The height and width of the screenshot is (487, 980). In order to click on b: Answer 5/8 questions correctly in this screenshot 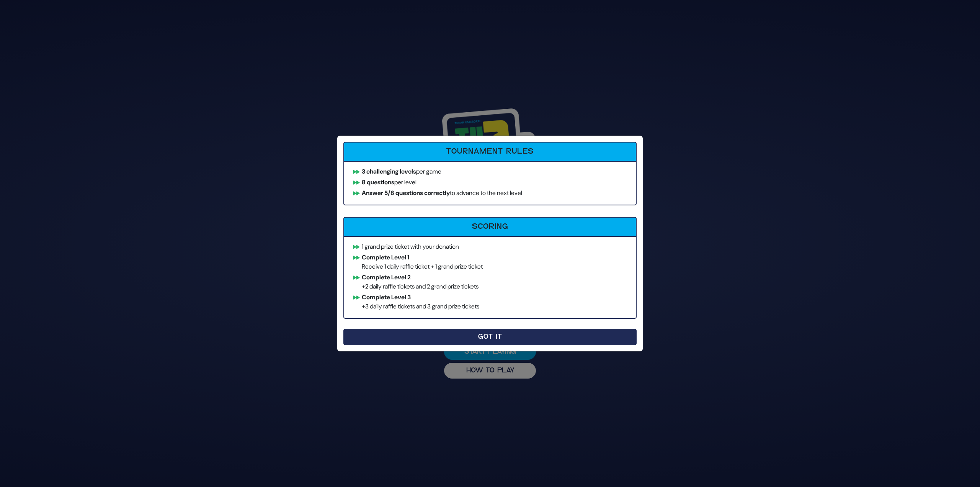, I will do `click(406, 192)`.